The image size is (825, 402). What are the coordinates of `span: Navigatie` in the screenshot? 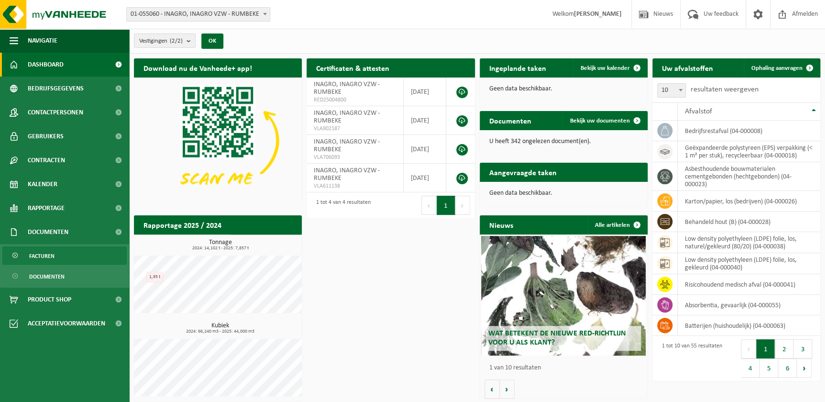 It's located at (43, 41).